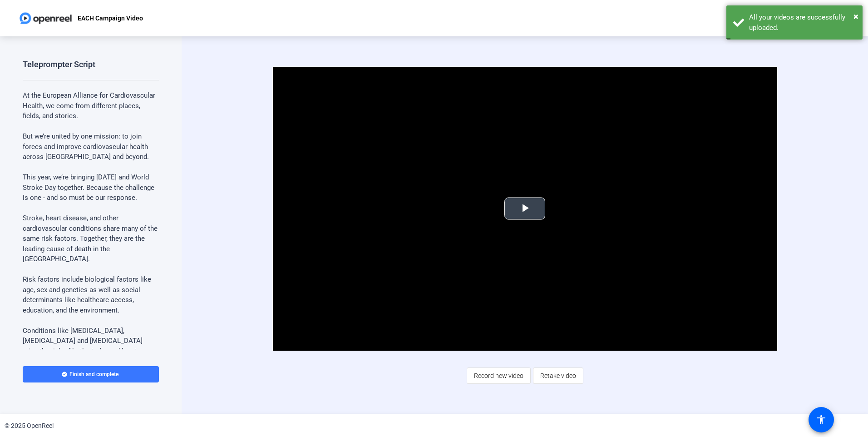 The height and width of the screenshot is (437, 868). I want to click on div: Video Player, so click(525, 208).